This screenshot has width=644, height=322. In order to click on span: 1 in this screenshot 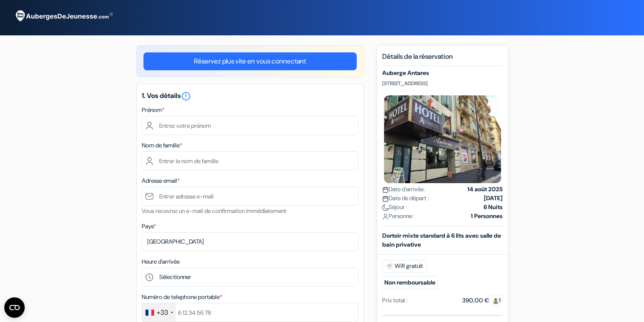, I will do `click(496, 300)`.